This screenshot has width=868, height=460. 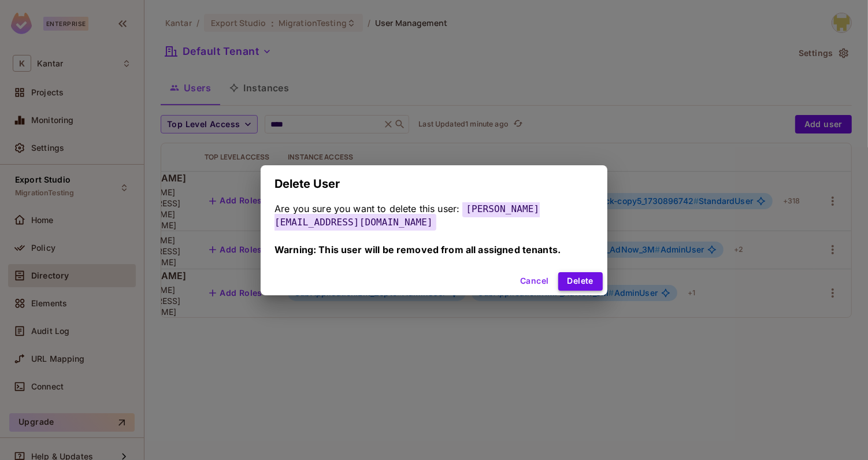 I want to click on span: Are you sure you want to delete this user:, so click(x=367, y=208).